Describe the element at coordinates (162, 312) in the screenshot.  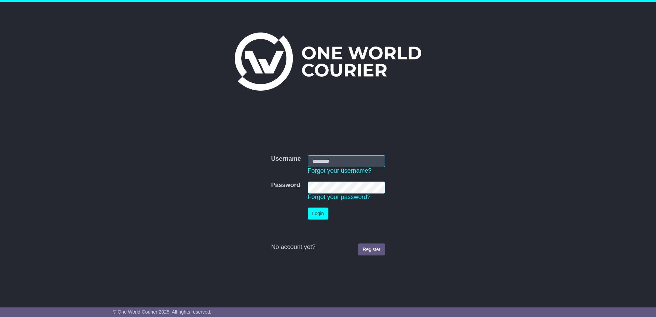
I see `span: © One World Courier 2025. All rights reserved.` at that location.